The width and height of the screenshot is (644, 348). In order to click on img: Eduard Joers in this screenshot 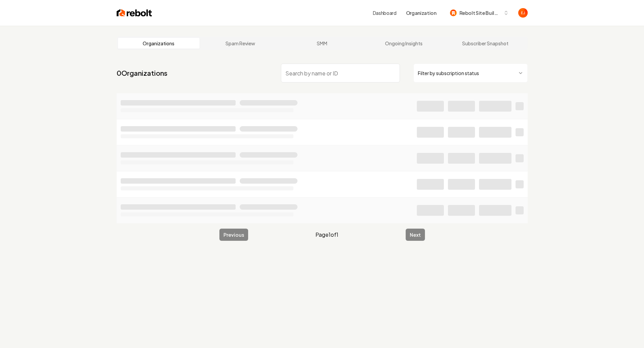, I will do `click(523, 13)`.